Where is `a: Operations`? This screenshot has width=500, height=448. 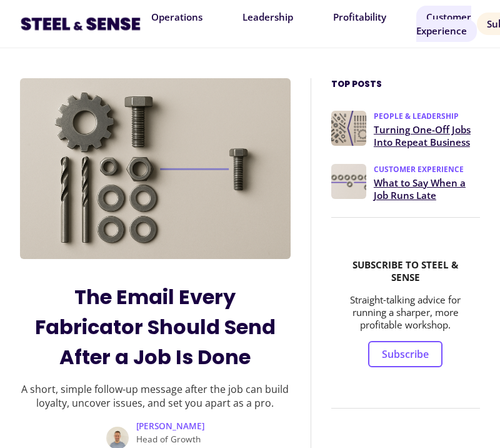 a: Operations is located at coordinates (177, 17).